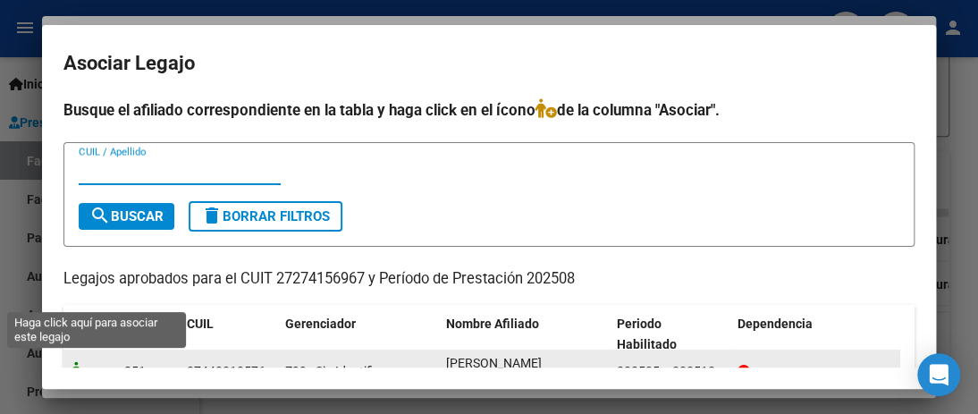 This screenshot has width=978, height=414. Describe the element at coordinates (226, 371) in the screenshot. I see `div: 27440210576` at that location.